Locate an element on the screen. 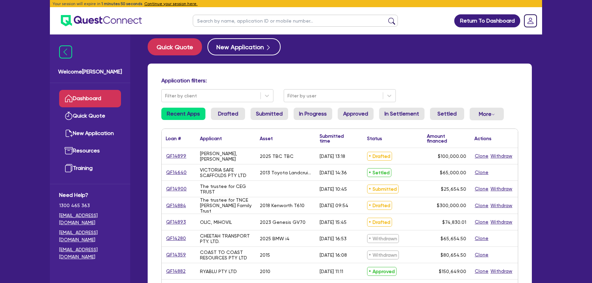 The height and width of the screenshot is (283, 592). div: 2025 BMW i4 is located at coordinates (274, 238).